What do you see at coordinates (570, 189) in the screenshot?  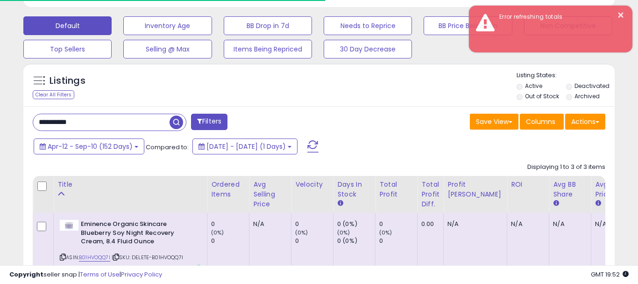 I see `div: Avg BB Share` at bounding box center [570, 189].